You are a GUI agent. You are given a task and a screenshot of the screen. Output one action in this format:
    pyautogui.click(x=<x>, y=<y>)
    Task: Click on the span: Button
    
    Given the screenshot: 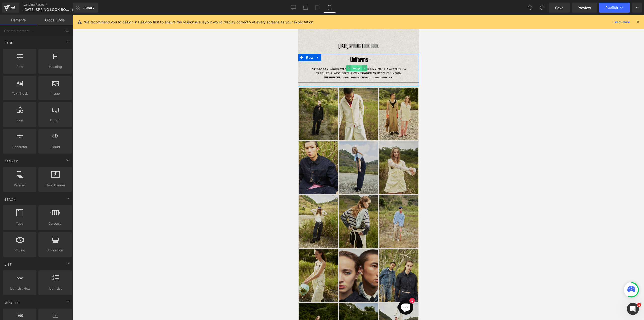 What is the action you would take?
    pyautogui.click(x=55, y=120)
    